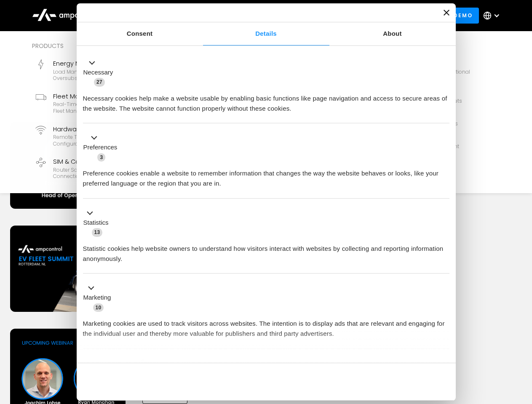  Describe the element at coordinates (266, 325) in the screenshot. I see `div: Marketing cookies are used to track visitors across websites. The intention is to display ads tha...` at that location.